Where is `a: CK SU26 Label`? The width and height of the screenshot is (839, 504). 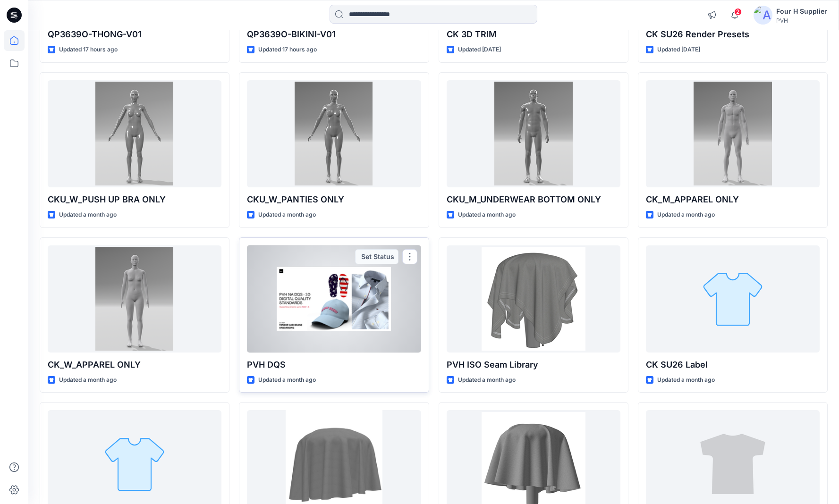
a: CK SU26 Label is located at coordinates (733, 298).